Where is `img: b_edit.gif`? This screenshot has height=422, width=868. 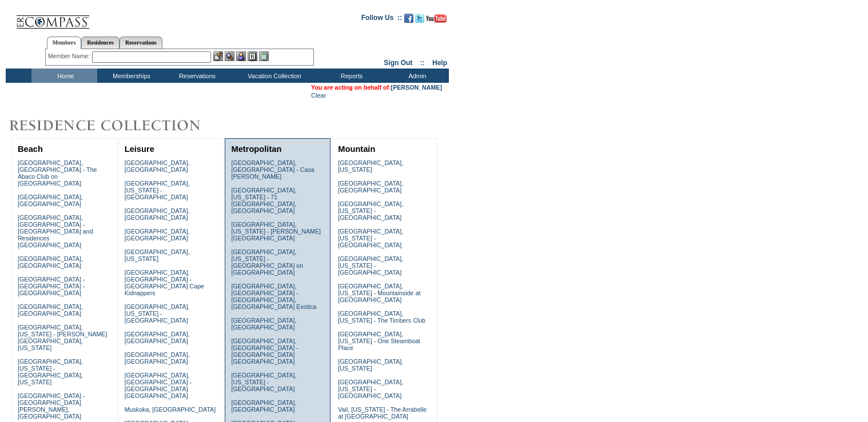 img: b_edit.gif is located at coordinates (218, 56).